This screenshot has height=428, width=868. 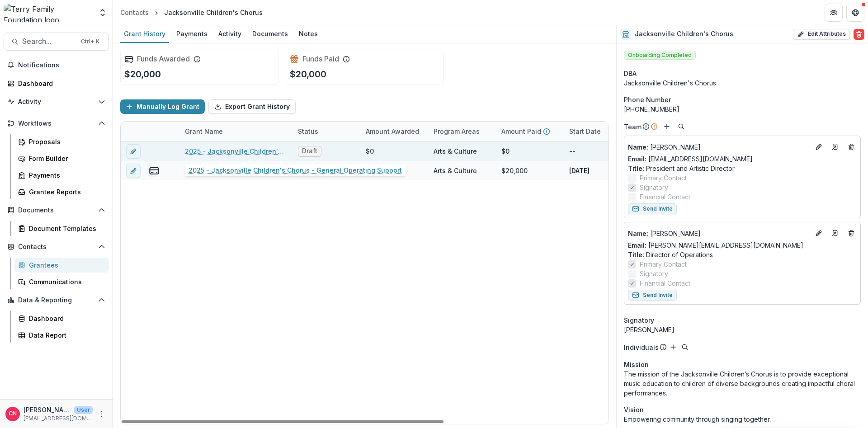 I want to click on span: Workflows, so click(x=56, y=124).